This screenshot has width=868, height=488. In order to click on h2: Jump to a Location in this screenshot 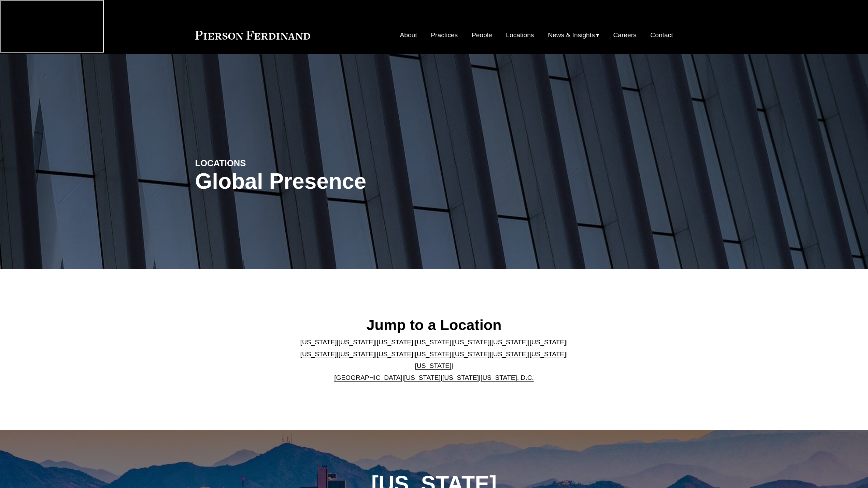, I will do `click(434, 325)`.